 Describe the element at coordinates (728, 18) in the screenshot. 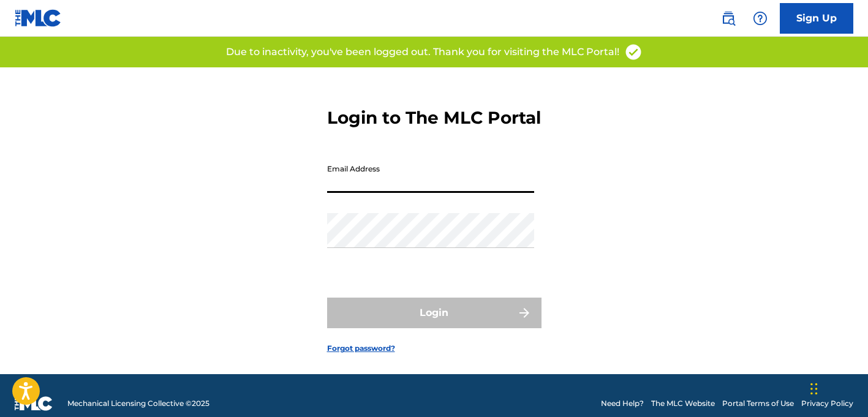

I see `img: search` at that location.